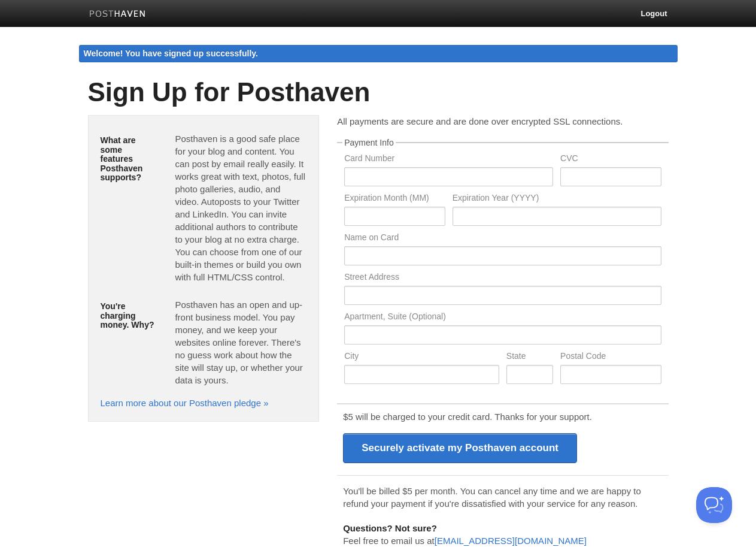  Describe the element at coordinates (611, 159) in the screenshot. I see `label: CVC` at that location.